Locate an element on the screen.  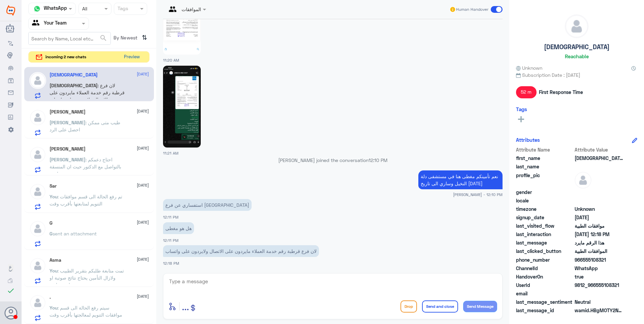
span: wamid.HBgMOTY2NTU1MTA4MzIxFQIAEhgUM0FEQTAzNjhDRDMzNjhBQkU5NUQA is located at coordinates (599, 310).